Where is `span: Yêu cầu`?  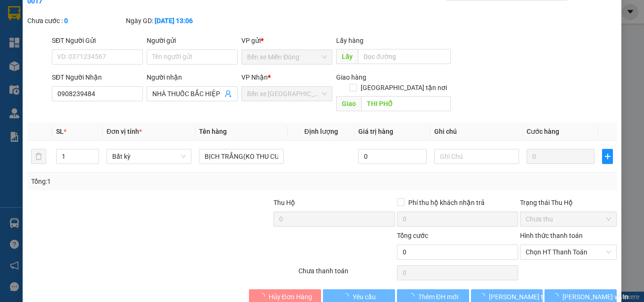
span: Yêu cầu is located at coordinates (364, 297).